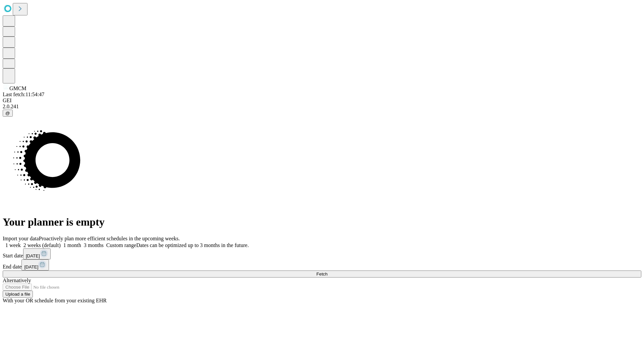 The image size is (644, 362). Describe the element at coordinates (322, 107) in the screenshot. I see `div: 2.0.241` at that location.